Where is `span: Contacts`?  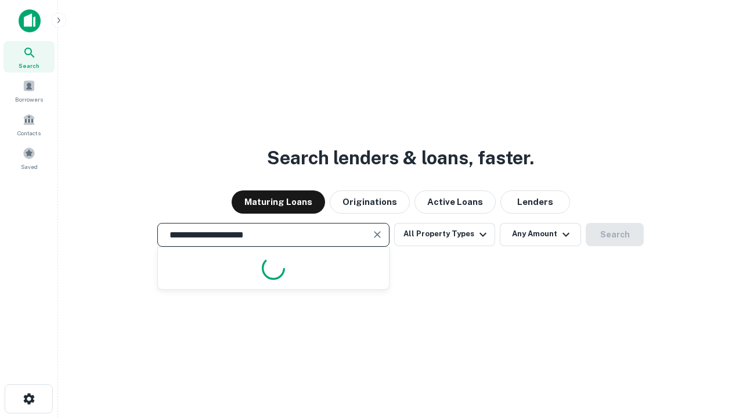 span: Contacts is located at coordinates (29, 133).